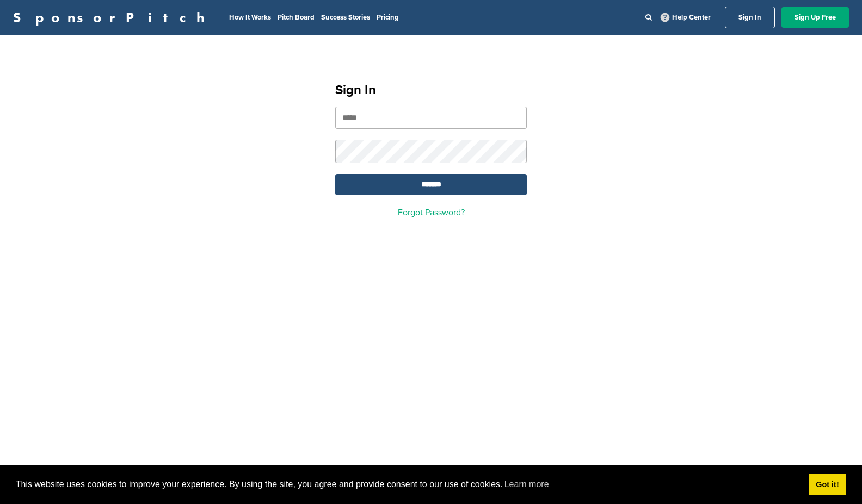 The height and width of the screenshot is (504, 862). I want to click on h1: Sign In, so click(431, 91).